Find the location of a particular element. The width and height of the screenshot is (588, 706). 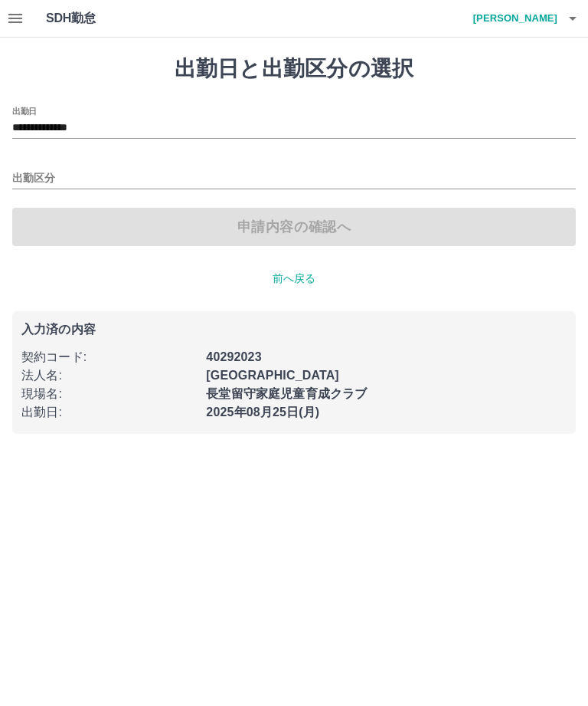

b: 長堂留守家庭児童育成クラブ is located at coordinates (287, 394).